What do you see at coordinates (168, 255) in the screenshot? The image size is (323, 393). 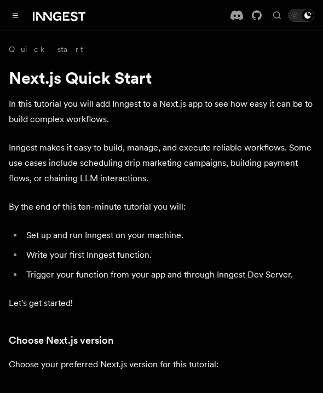 I see `li: Write your first Inngest function.` at bounding box center [168, 255].